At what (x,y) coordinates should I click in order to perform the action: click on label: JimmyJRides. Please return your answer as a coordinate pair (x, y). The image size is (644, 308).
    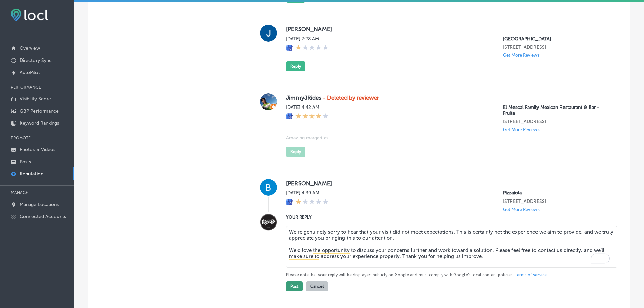
    Looking at the image, I should click on (449, 98).